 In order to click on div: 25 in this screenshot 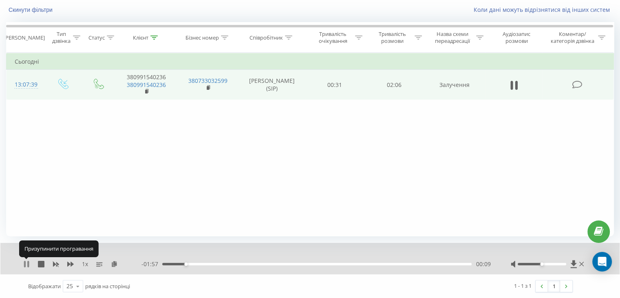, I will do `click(70, 286)`.